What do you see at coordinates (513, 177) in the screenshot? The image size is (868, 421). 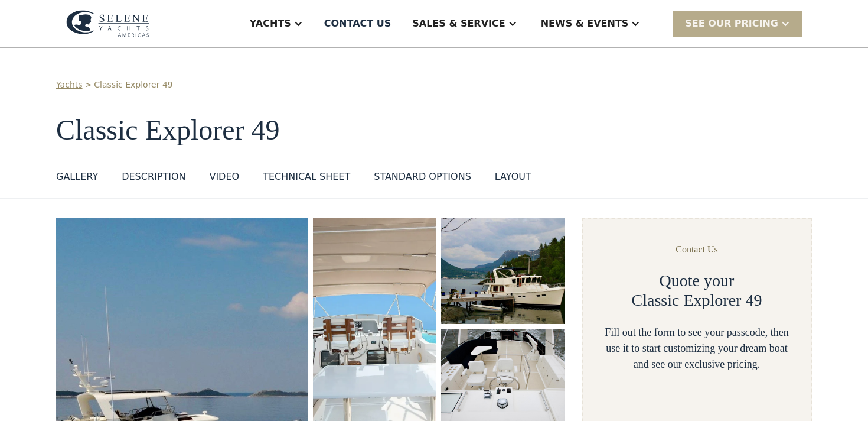 I see `div: layout` at bounding box center [513, 177].